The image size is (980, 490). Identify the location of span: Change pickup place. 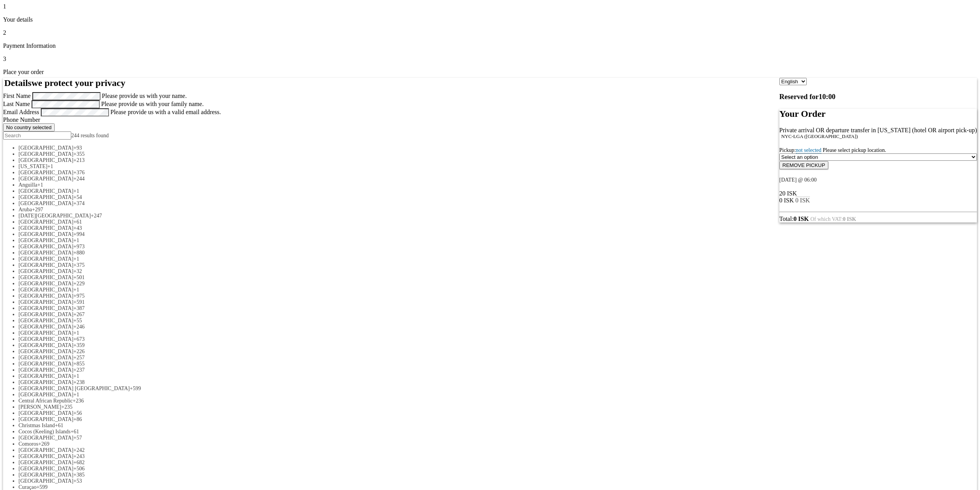
(808, 150).